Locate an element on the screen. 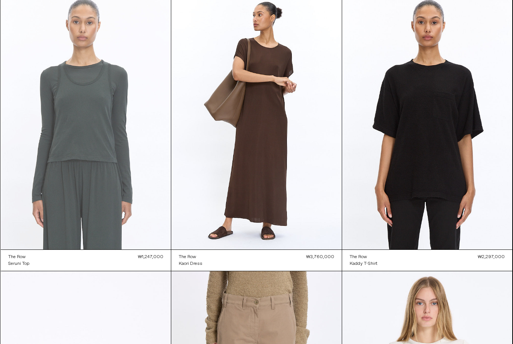 The height and width of the screenshot is (344, 513). div: Kaori Dress is located at coordinates (190, 264).